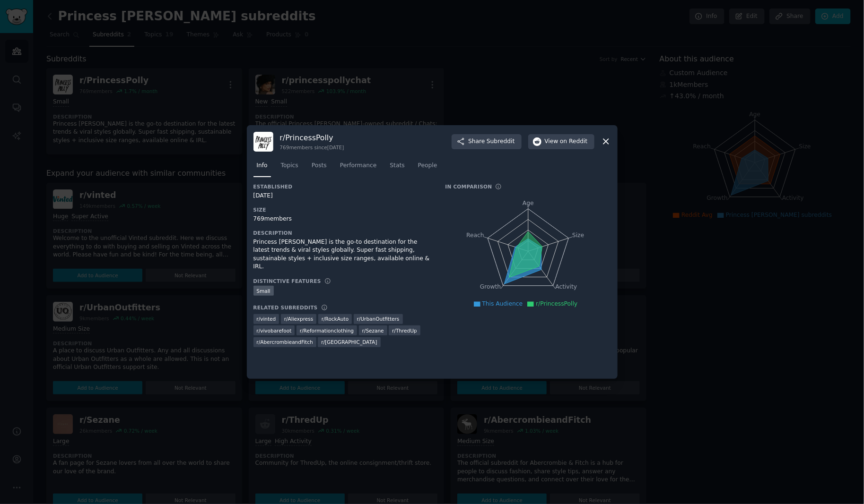 This screenshot has width=864, height=504. What do you see at coordinates (566, 142) in the screenshot?
I see `span: View` at bounding box center [566, 142].